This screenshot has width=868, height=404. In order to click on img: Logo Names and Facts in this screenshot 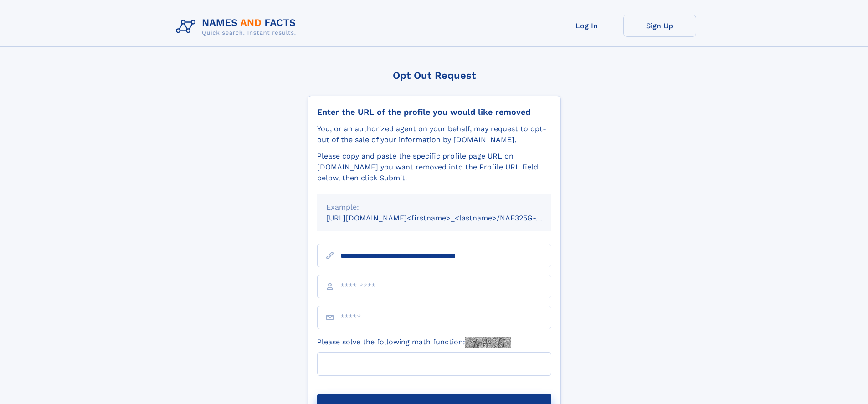, I will do `click(238, 27)`.